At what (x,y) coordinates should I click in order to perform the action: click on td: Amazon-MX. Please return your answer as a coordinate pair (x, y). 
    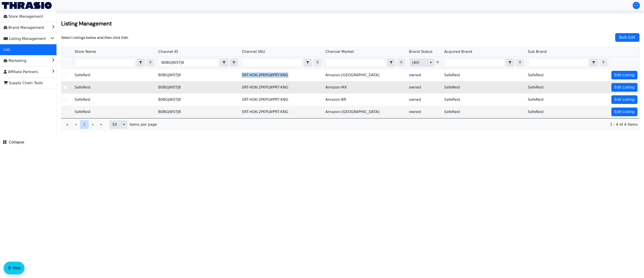
    Looking at the image, I should click on (365, 87).